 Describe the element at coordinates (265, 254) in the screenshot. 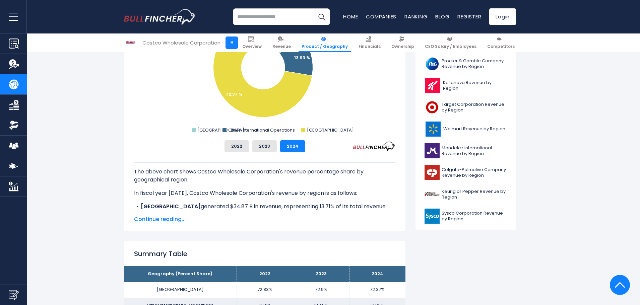

I see `h2: Summary Table` at that location.